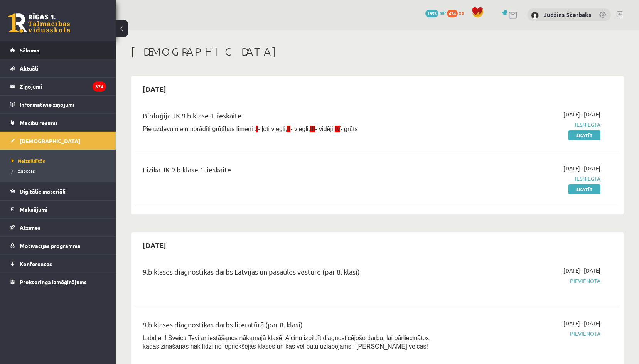 The image size is (639, 364). Describe the element at coordinates (58, 50) in the screenshot. I see `a: Sākums` at that location.